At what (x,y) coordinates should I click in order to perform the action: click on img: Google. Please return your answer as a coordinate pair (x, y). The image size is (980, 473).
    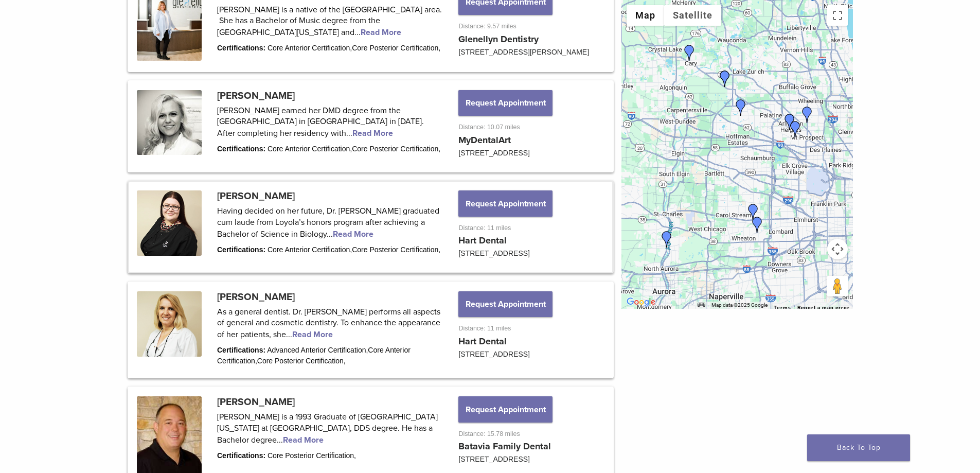
    Looking at the image, I should click on (641, 303).